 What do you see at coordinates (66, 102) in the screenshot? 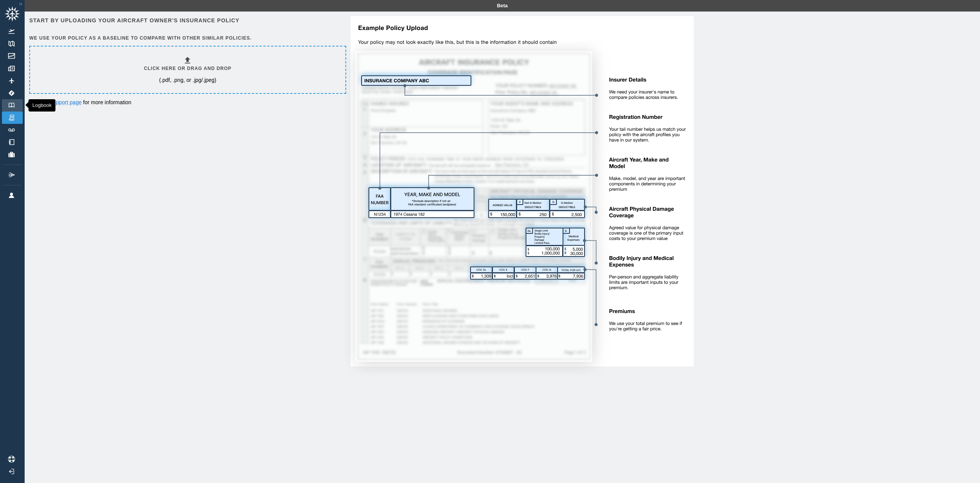
I see `a: support page` at bounding box center [66, 102].